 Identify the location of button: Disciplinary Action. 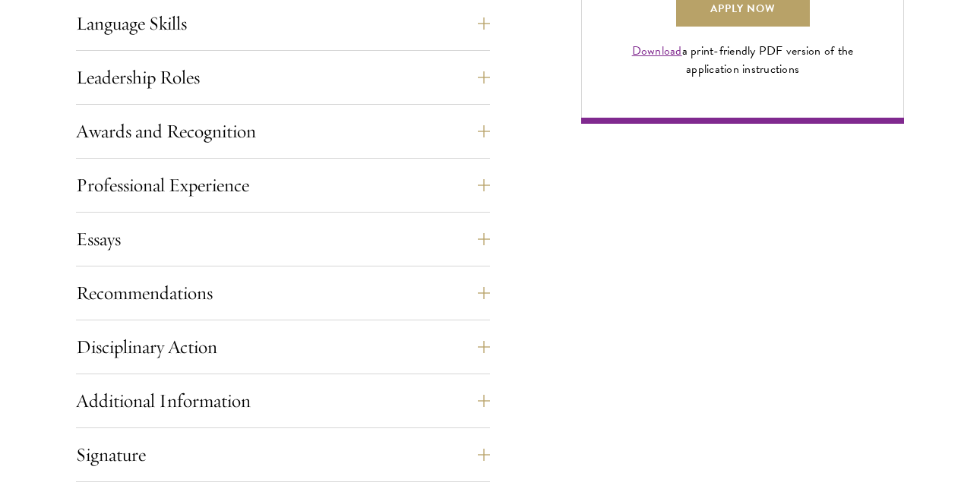
(282, 347).